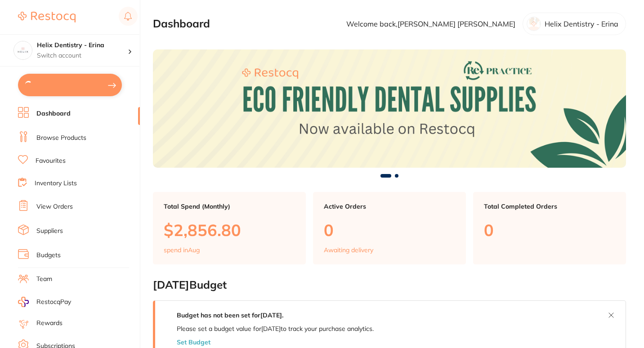 The width and height of the screenshot is (644, 348). What do you see at coordinates (550, 229) in the screenshot?
I see `a: Total Completed Orders0` at bounding box center [550, 229].